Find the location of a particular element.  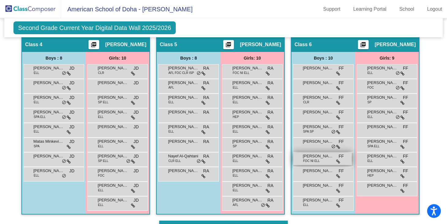

div: Boys : 8 is located at coordinates (189, 58).